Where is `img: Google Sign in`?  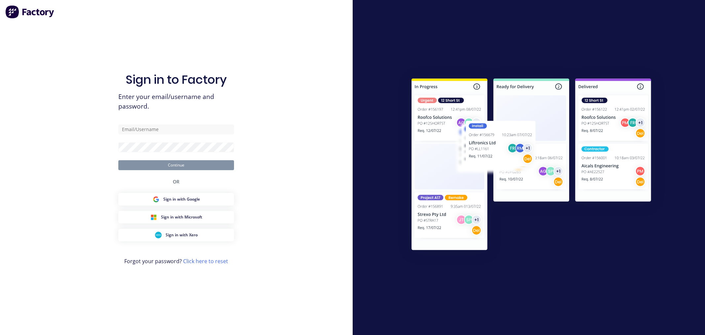
img: Google Sign in is located at coordinates (156, 199).